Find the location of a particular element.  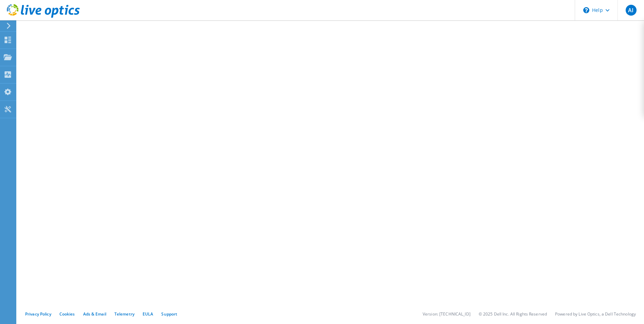

a: Support is located at coordinates (169, 314).